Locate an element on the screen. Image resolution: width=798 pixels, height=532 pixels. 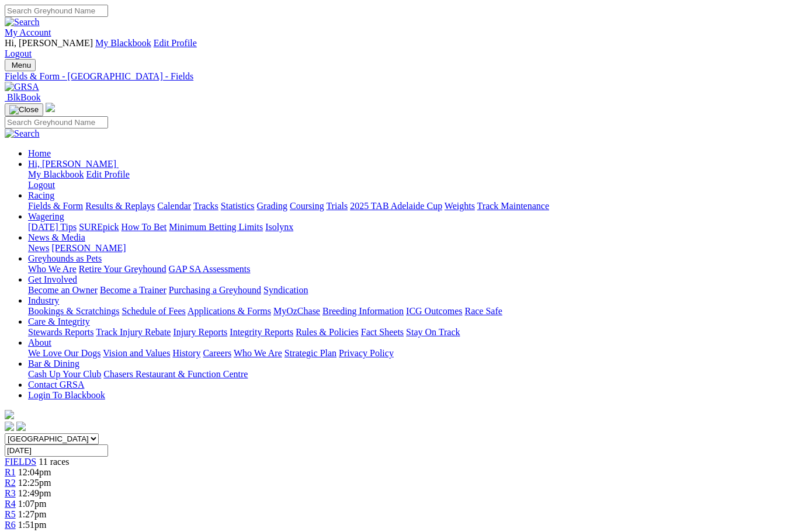
a: Fact Sheets is located at coordinates (382, 332).